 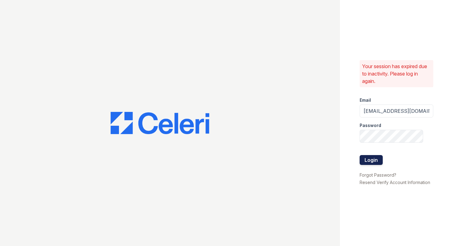 What do you see at coordinates (370, 125) in the screenshot?
I see `label: Password` at bounding box center [370, 125].